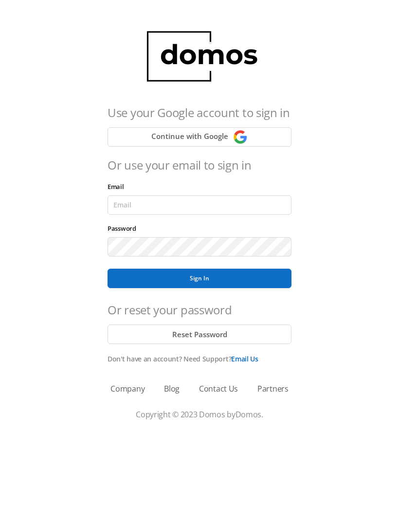 The image size is (399, 532). Describe the element at coordinates (172, 389) in the screenshot. I see `a: Blog` at that location.